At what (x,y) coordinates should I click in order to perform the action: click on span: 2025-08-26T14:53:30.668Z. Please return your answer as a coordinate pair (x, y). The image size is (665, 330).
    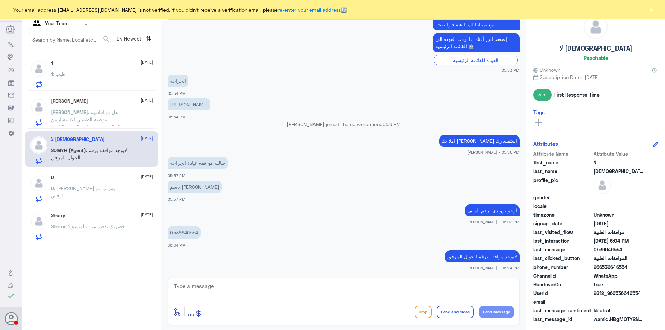
    Looking at the image, I should click on (618, 223).